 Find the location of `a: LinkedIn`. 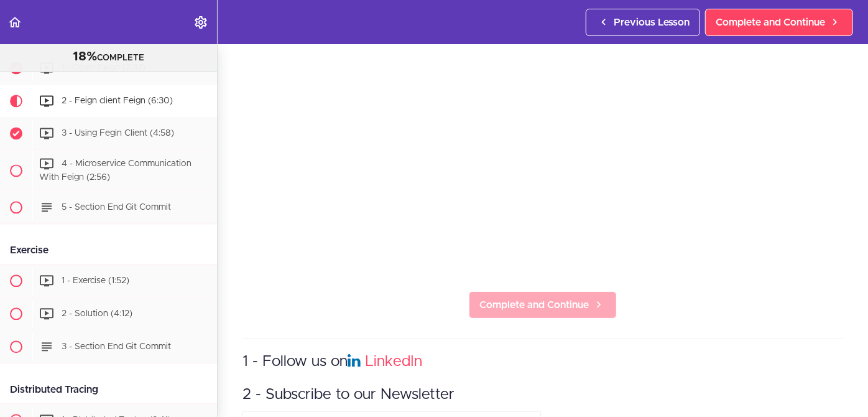

a: LinkedIn is located at coordinates (394, 362).